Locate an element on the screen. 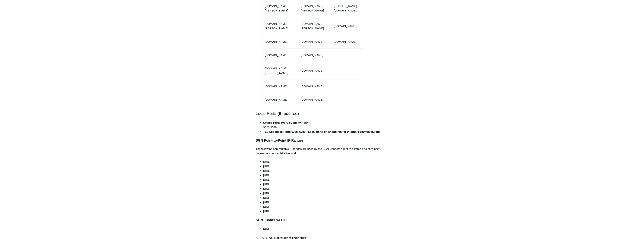 This screenshot has height=239, width=644. li: 9525-9528 is located at coordinates (326, 125).